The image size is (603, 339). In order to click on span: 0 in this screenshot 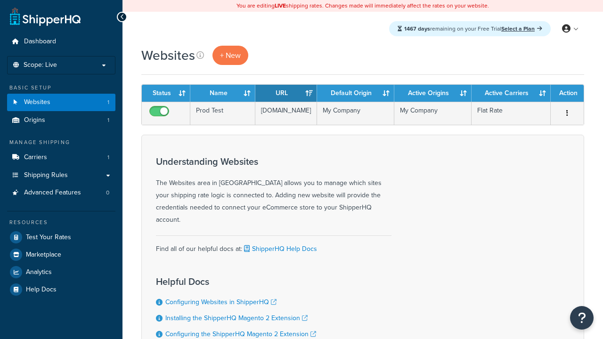, I will do `click(107, 193)`.